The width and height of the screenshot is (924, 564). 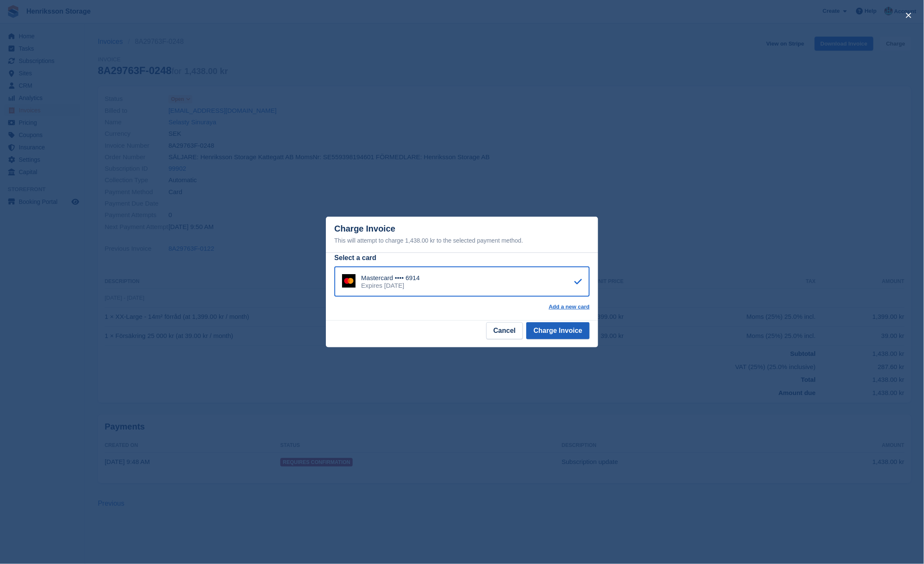 What do you see at coordinates (908, 16) in the screenshot?
I see `button: close` at bounding box center [908, 16].